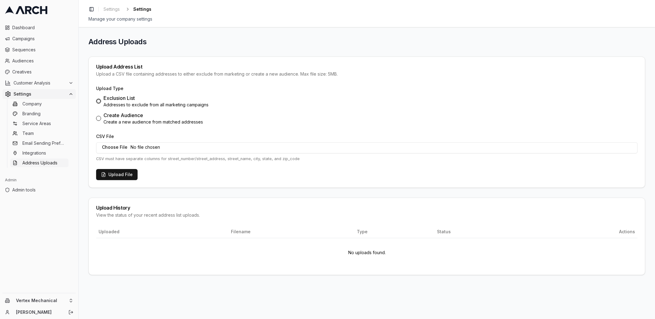 The width and height of the screenshot is (655, 319). I want to click on a: Integrations, so click(39, 153).